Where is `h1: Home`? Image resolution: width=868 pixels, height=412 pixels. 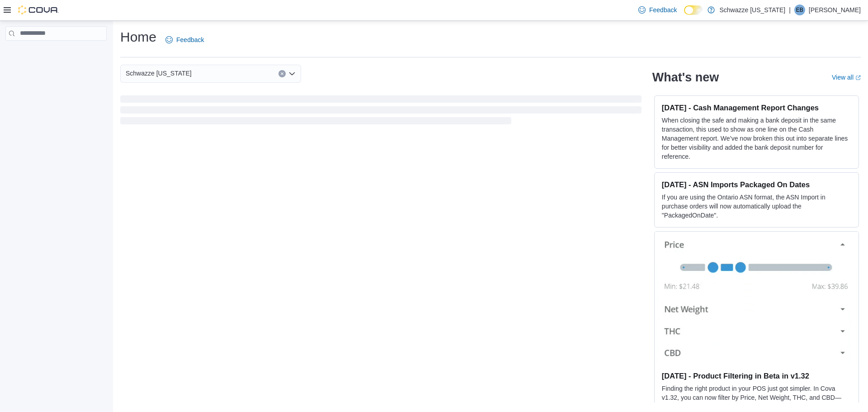
h1: Home is located at coordinates (138, 37).